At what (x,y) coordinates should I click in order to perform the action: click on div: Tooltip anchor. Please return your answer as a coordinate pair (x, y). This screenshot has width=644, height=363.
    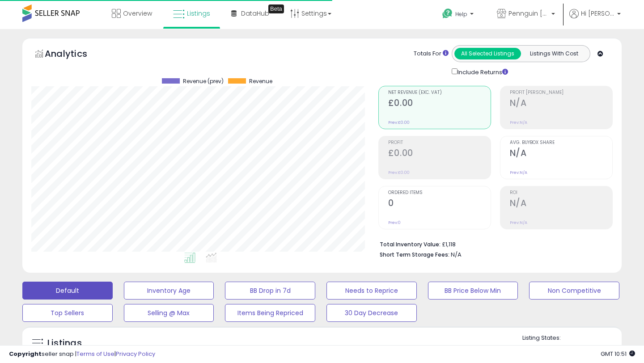
    Looking at the image, I should click on (276, 9).